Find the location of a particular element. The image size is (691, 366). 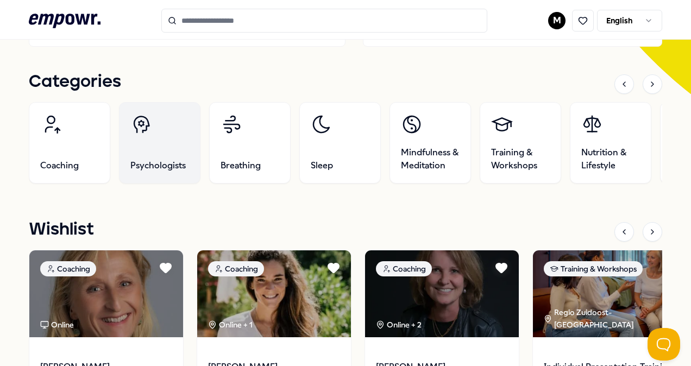

span: Nutrition & Lifestyle is located at coordinates (611, 159).